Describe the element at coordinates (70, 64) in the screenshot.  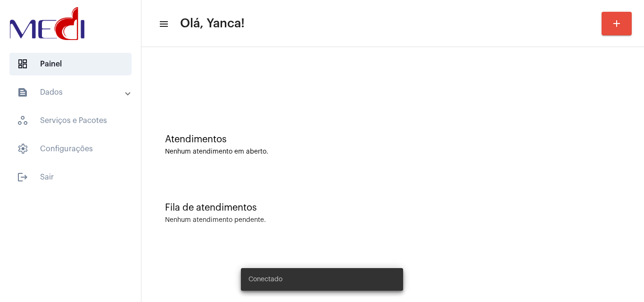
I see `span: Painel` at that location.